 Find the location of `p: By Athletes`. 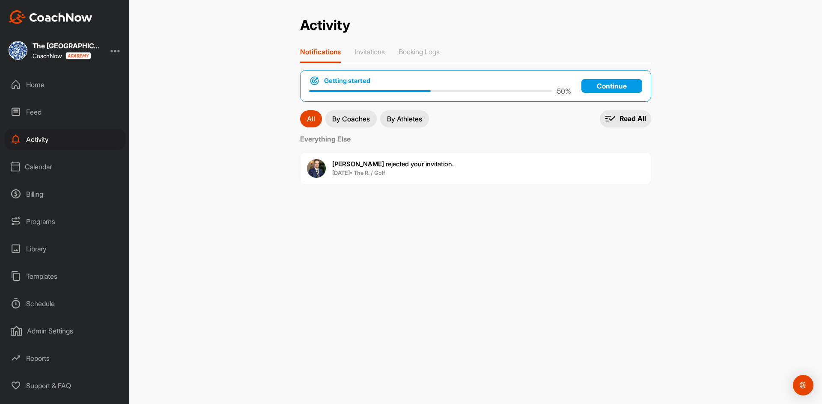

p: By Athletes is located at coordinates (404, 119).